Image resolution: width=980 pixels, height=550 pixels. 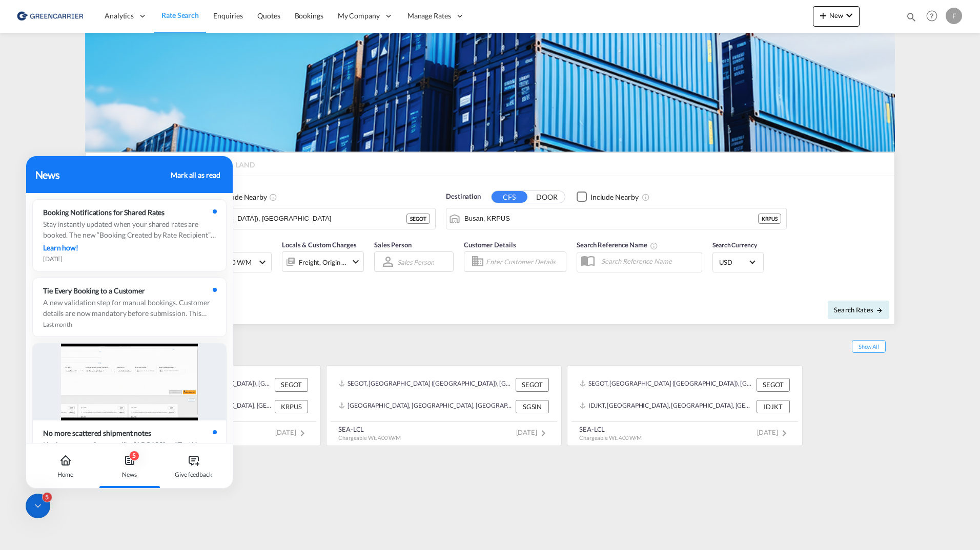 I want to click on span: Show All, so click(x=868, y=346).